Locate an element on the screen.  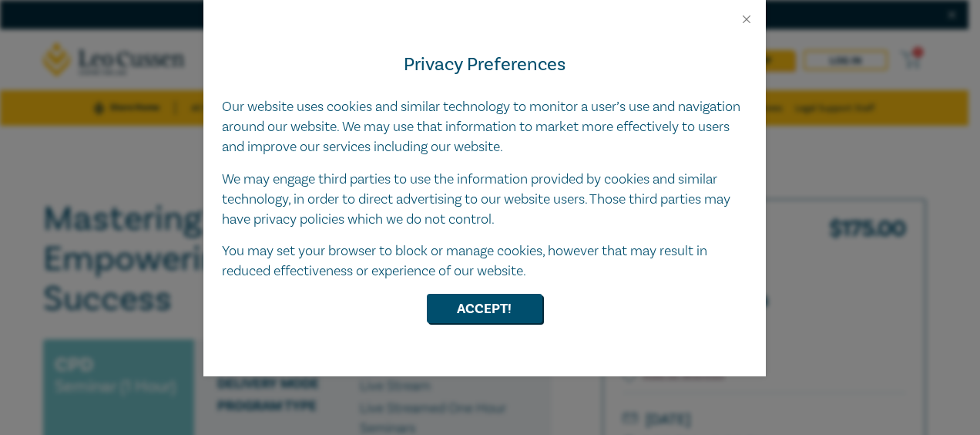
button: Close is located at coordinates (747, 19).